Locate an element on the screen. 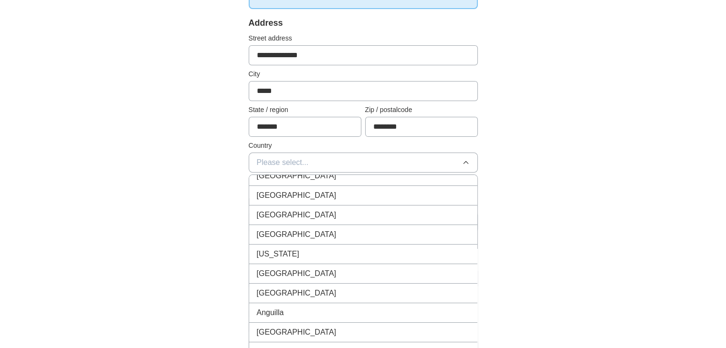  span: Please select... is located at coordinates (283, 163).